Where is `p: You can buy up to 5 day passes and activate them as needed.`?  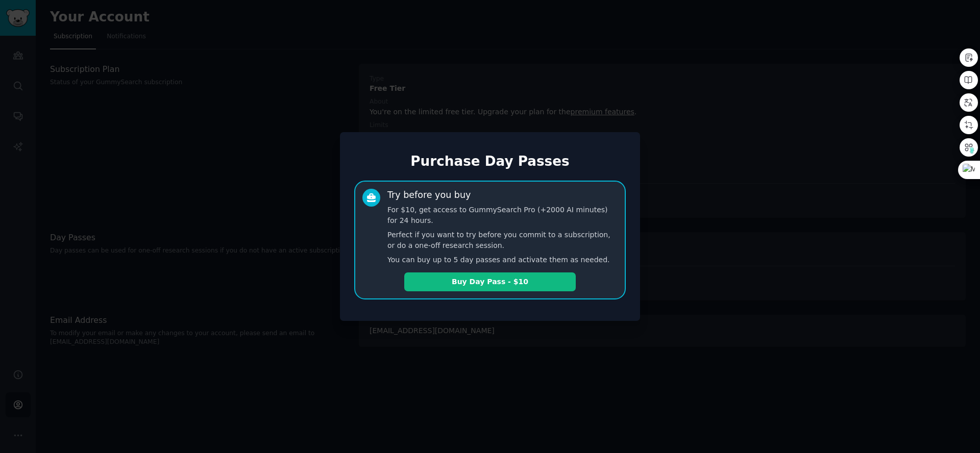 p: You can buy up to 5 day passes and activate them as needed. is located at coordinates (502, 260).